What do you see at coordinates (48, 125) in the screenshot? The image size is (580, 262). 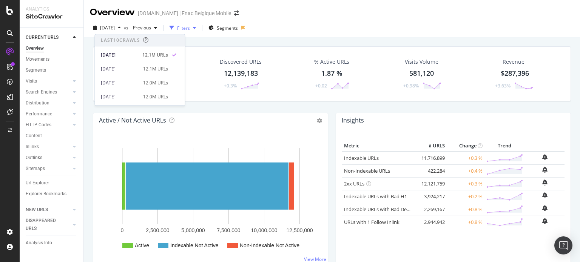 I see `a: HTTP Codes` at bounding box center [48, 125].